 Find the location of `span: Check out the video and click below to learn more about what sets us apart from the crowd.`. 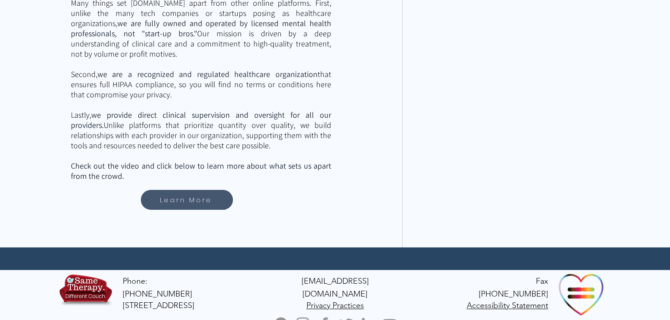

span: Check out the video and click below to learn more about what sets us apart from the crowd. is located at coordinates (201, 171).